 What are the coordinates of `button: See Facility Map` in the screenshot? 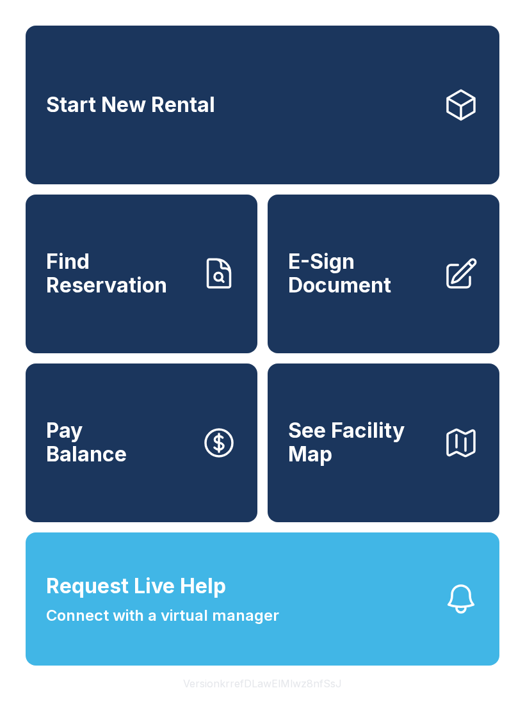 It's located at (384, 443).